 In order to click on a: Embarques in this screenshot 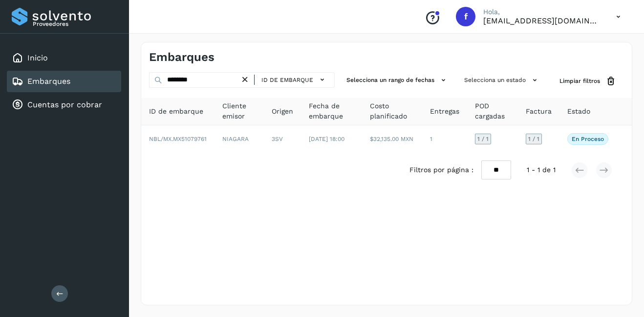, I will do `click(49, 81)`.